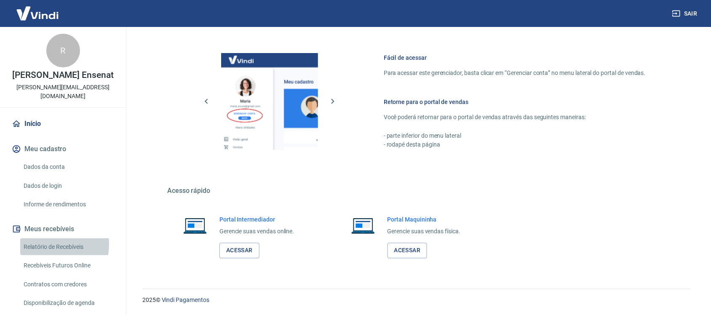 This screenshot has width=711, height=315. I want to click on h6: Portal Intermediador, so click(257, 220).